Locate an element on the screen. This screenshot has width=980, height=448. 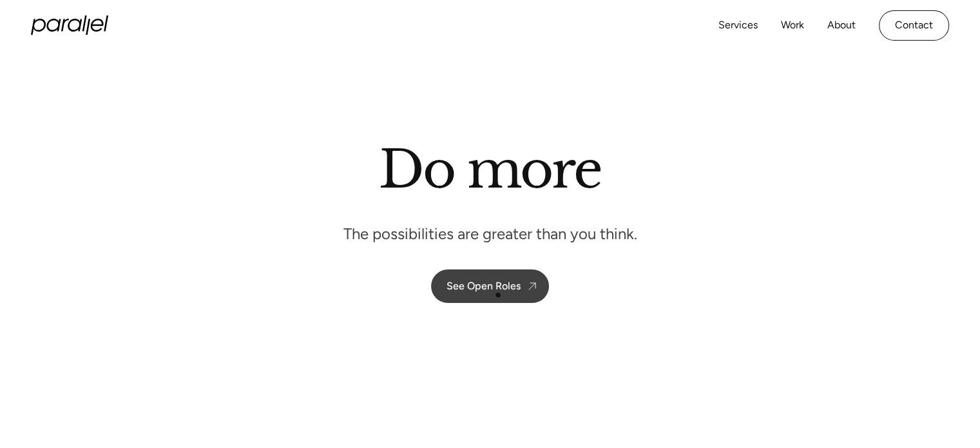
a: About is located at coordinates (841, 25).